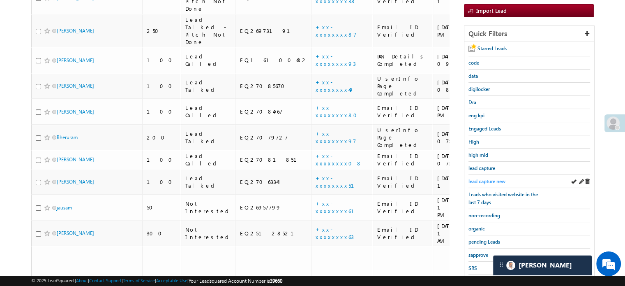  I want to click on div: EQ27079727, so click(273, 137).